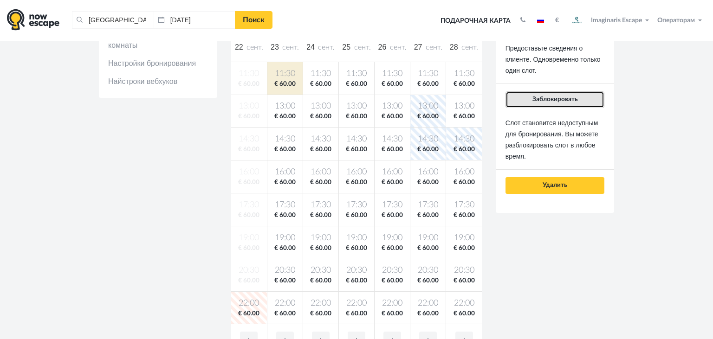  I want to click on input: Город или название квеста, so click(113, 20).